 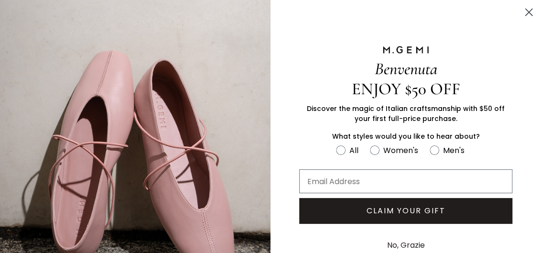 What do you see at coordinates (453, 150) in the screenshot?
I see `div: Men's` at bounding box center [453, 150].